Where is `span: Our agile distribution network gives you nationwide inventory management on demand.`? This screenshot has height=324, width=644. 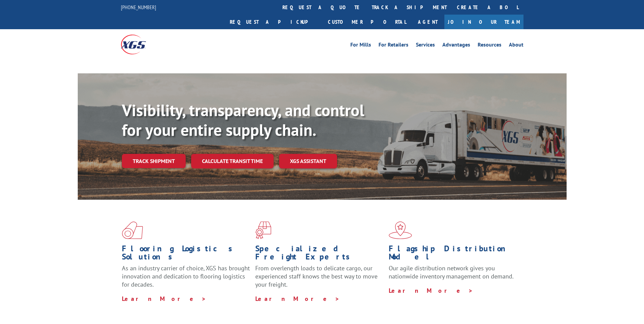 span: Our agile distribution network gives you nationwide inventory management on demand. is located at coordinates (451, 272).